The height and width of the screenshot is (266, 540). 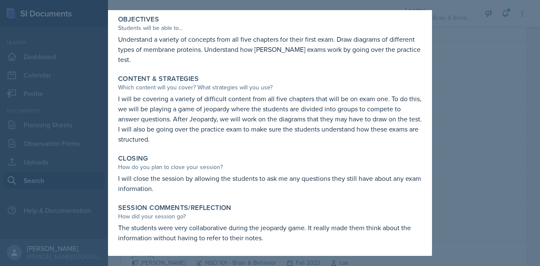 What do you see at coordinates (270, 216) in the screenshot?
I see `div: How did your session go?` at bounding box center [270, 216].